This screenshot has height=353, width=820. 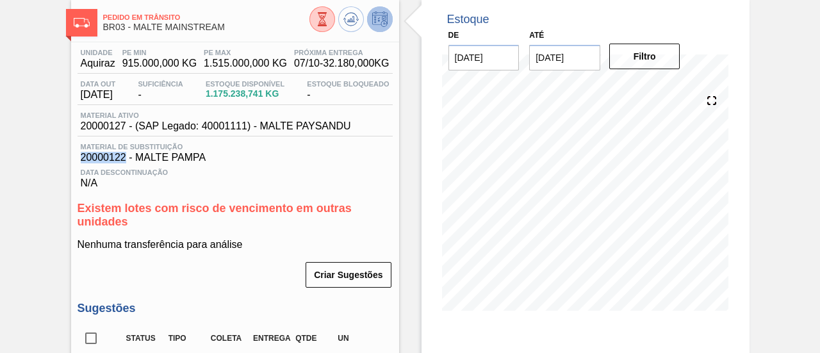 What do you see at coordinates (216, 126) in the screenshot?
I see `span: 20000127 - (SAP Legado: 40001111) - MALTE PAYSANDU` at bounding box center [216, 126].